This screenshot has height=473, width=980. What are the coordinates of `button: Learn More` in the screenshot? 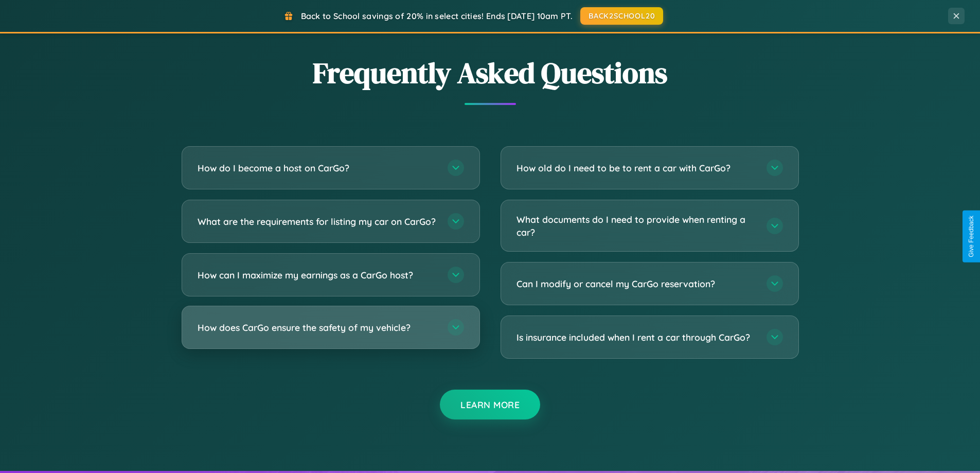 It's located at (490, 404).